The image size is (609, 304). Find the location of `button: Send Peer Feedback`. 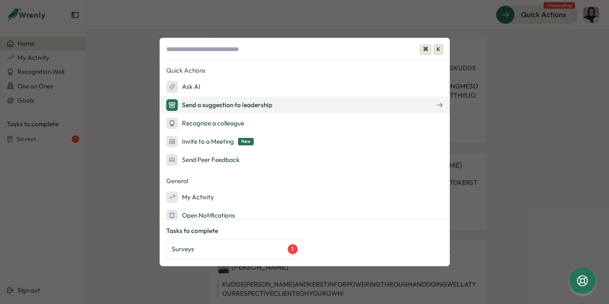

button: Send Peer Feedback is located at coordinates (305, 160).